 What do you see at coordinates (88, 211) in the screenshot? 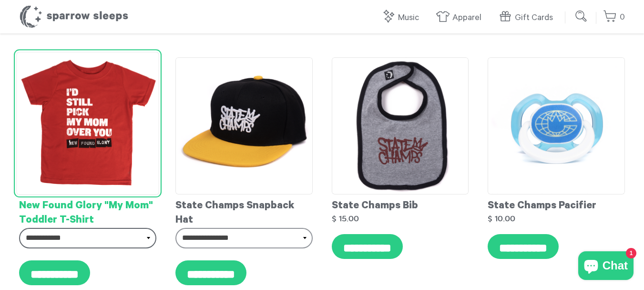
I see `div: New Found Glory "My Mom" Toddler T-Shirt` at bounding box center [88, 211].